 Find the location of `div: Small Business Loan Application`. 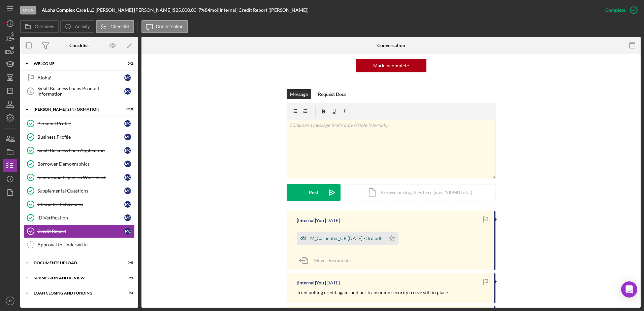

div: Small Business Loan Application is located at coordinates (81, 150).